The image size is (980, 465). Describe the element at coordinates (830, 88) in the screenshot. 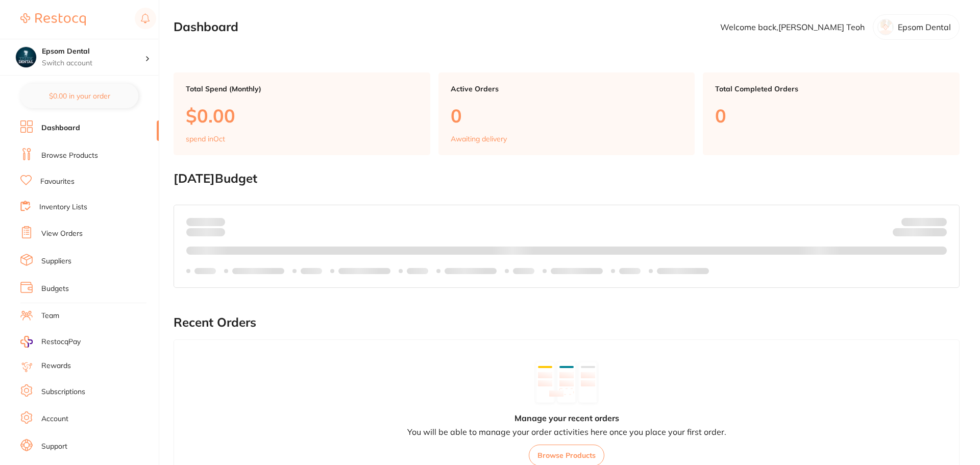

I see `p: Total Completed Orders` at that location.